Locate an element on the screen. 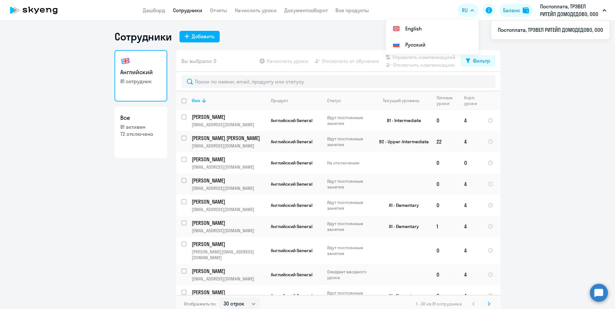  h3: Все is located at coordinates (141, 118).